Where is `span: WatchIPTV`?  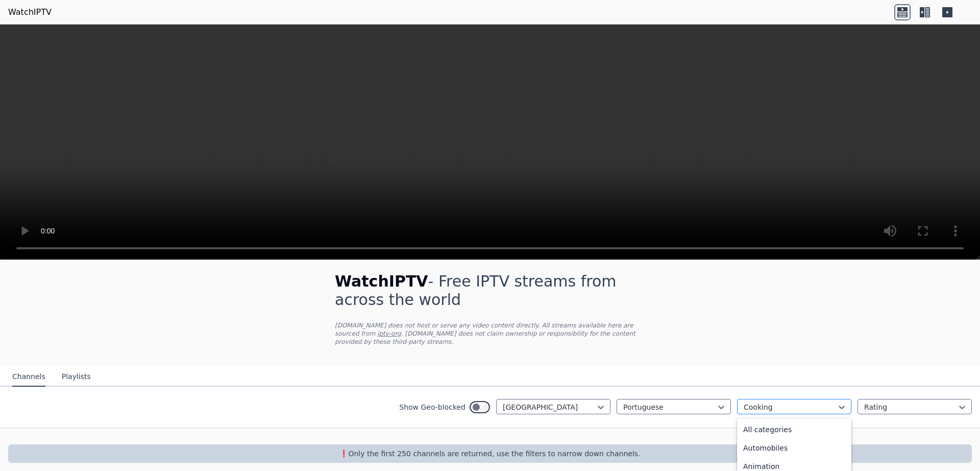
span: WatchIPTV is located at coordinates (381, 281).